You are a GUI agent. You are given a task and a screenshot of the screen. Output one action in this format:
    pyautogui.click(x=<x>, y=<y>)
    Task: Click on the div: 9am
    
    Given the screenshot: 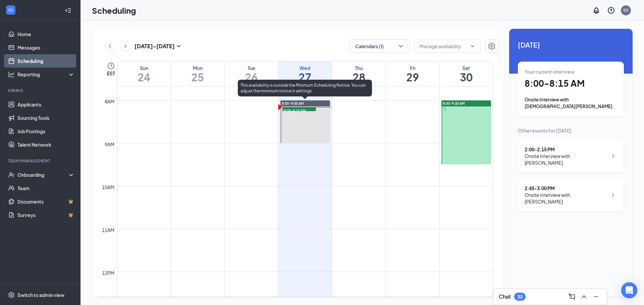 What is the action you would take?
    pyautogui.click(x=109, y=144)
    